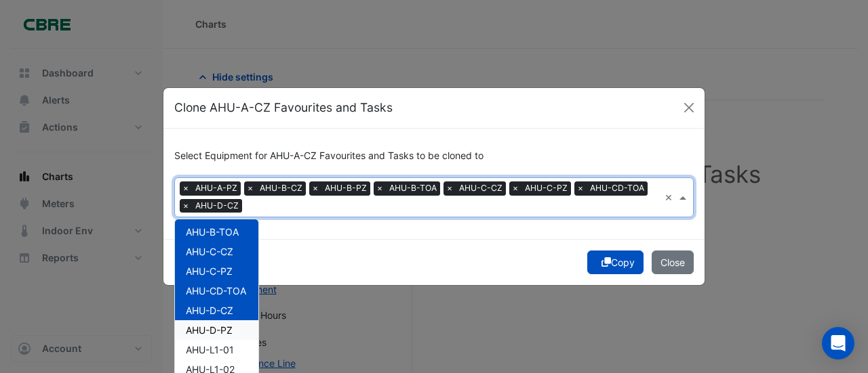  Describe the element at coordinates (216, 189) in the screenshot. I see `span: AHU-A-PZ` at that location.